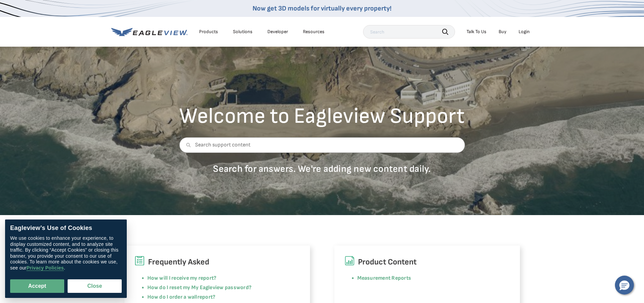 Image resolution: width=644 pixels, height=303 pixels. I want to click on div: Eagleview’s Use of Cookies, so click(66, 228).